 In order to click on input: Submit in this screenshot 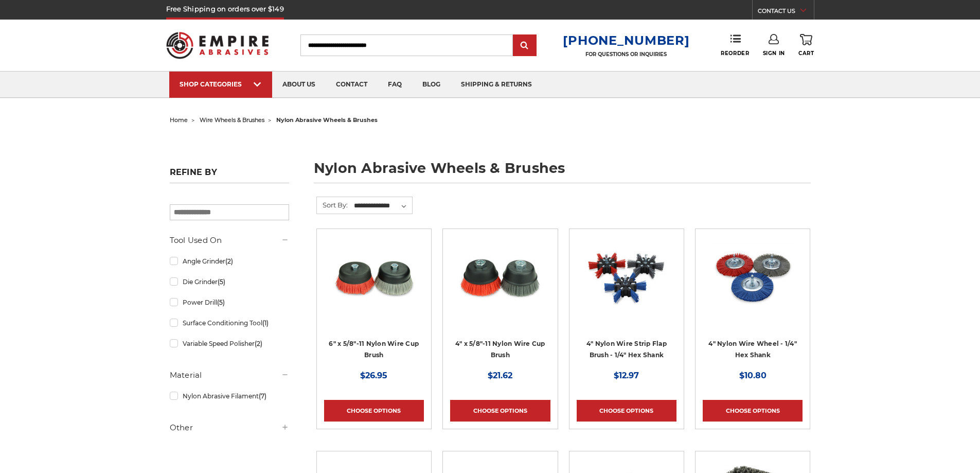, I will do `click(525, 46)`.